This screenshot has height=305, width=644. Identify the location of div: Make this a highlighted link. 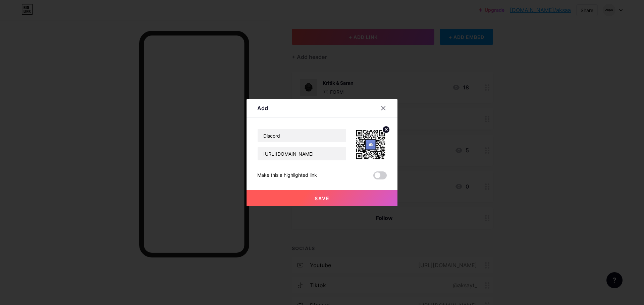
(287, 175).